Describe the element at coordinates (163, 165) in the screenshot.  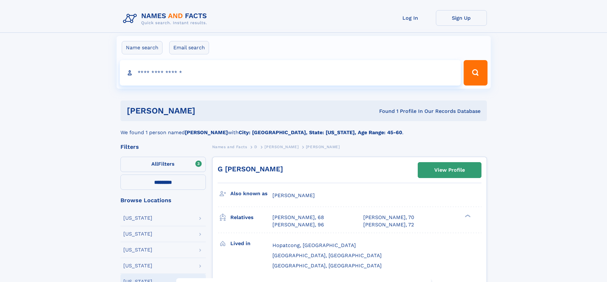
I see `label: Filters` at that location.